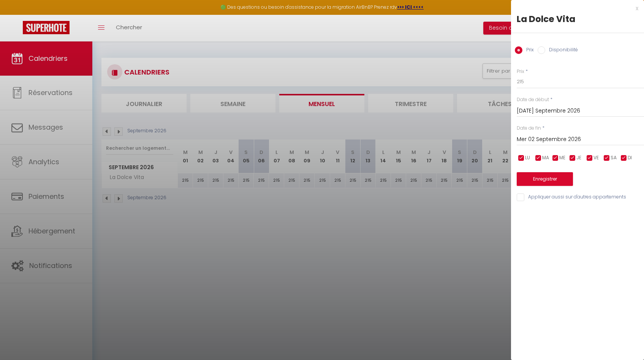 This screenshot has height=360, width=644. What do you see at coordinates (545, 179) in the screenshot?
I see `button: Enregistrer` at bounding box center [545, 179].